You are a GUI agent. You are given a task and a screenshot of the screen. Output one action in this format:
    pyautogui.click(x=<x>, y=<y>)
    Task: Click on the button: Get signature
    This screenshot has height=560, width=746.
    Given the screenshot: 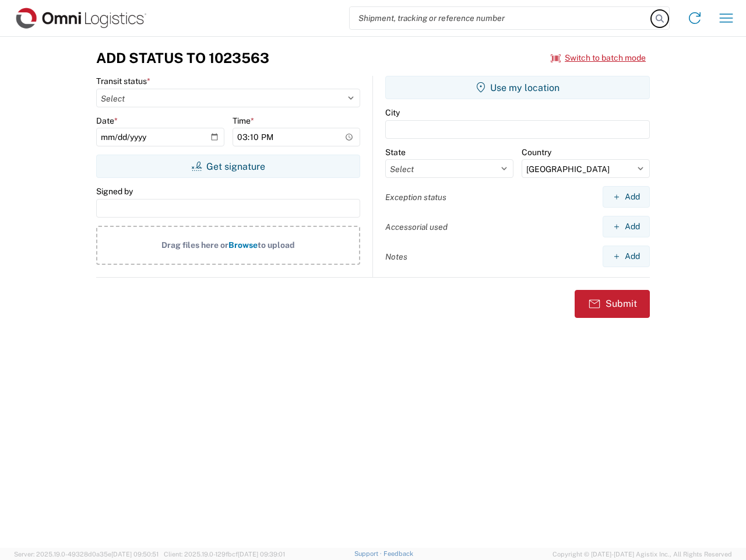 What is the action you would take?
    pyautogui.click(x=228, y=166)
    